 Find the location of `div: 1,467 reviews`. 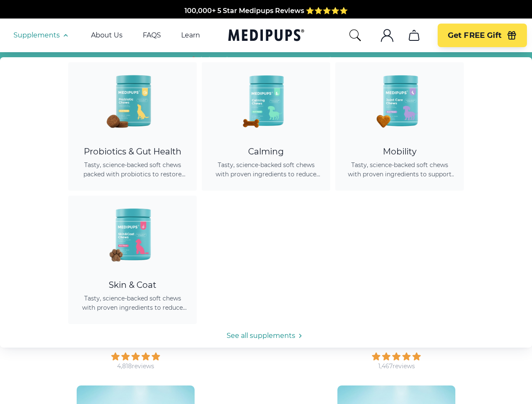

div: 1,467 reviews is located at coordinates (396, 366).